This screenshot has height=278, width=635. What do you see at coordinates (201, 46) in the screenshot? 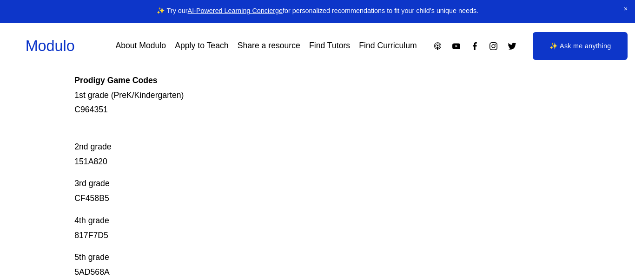
I see `a: Apply to Teach` at bounding box center [201, 46].